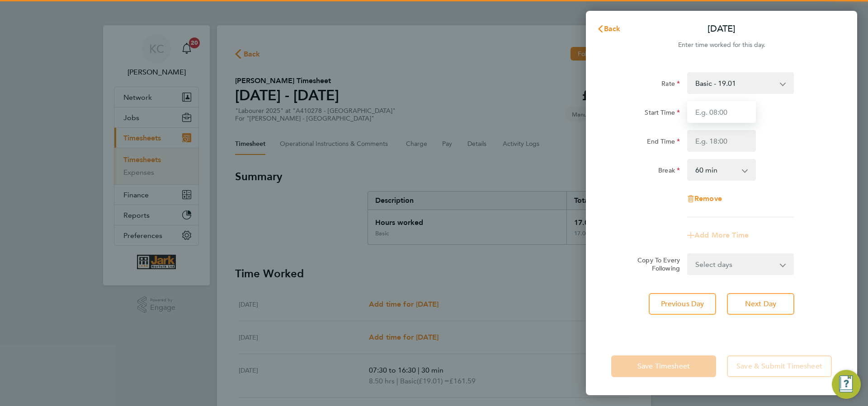 This screenshot has height=406, width=868. I want to click on label: Start Time, so click(662, 114).